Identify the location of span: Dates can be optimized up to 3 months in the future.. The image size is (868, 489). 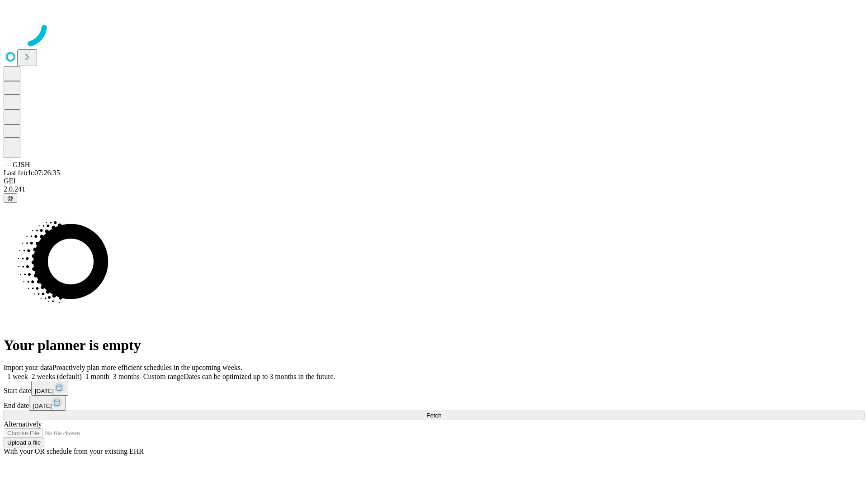
(259, 376).